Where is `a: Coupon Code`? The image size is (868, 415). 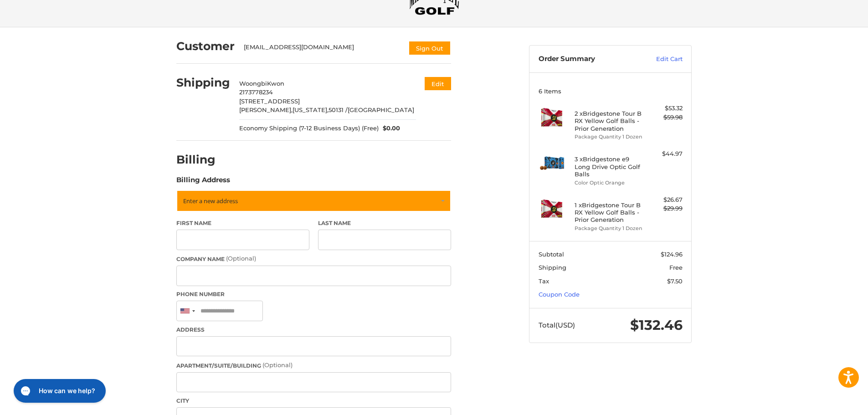 a: Coupon Code is located at coordinates (559, 294).